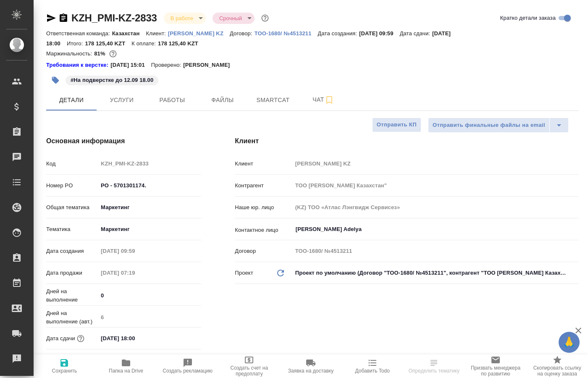 The height and width of the screenshot is (378, 588). I want to click on p: Маржинальность:, so click(71, 53).